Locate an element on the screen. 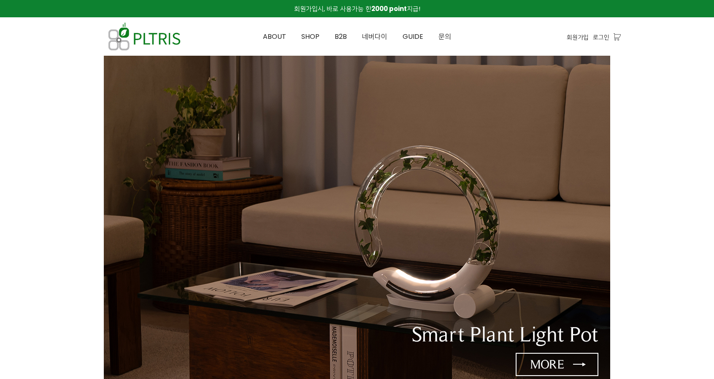  a: SHOP is located at coordinates (310, 37).